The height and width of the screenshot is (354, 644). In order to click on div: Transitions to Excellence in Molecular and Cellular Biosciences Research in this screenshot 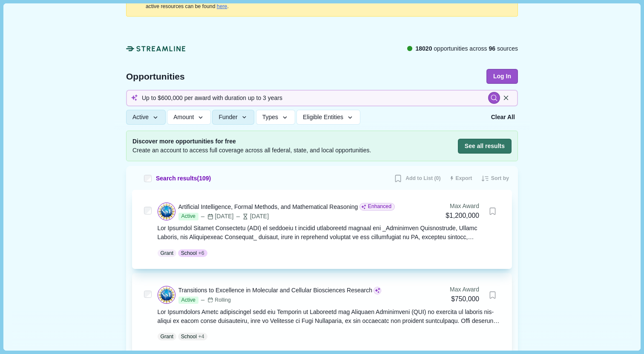, I will do `click(275, 290)`.